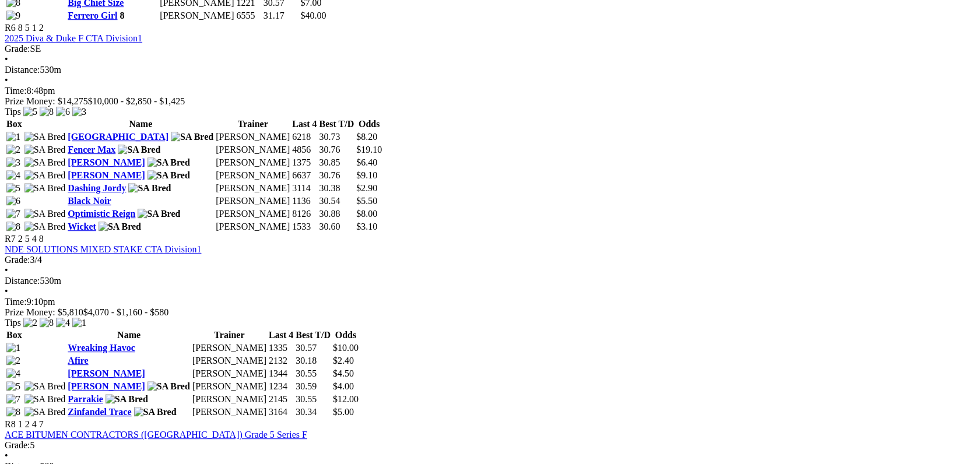  What do you see at coordinates (313, 386) in the screenshot?
I see `td: 30.59` at bounding box center [313, 386].